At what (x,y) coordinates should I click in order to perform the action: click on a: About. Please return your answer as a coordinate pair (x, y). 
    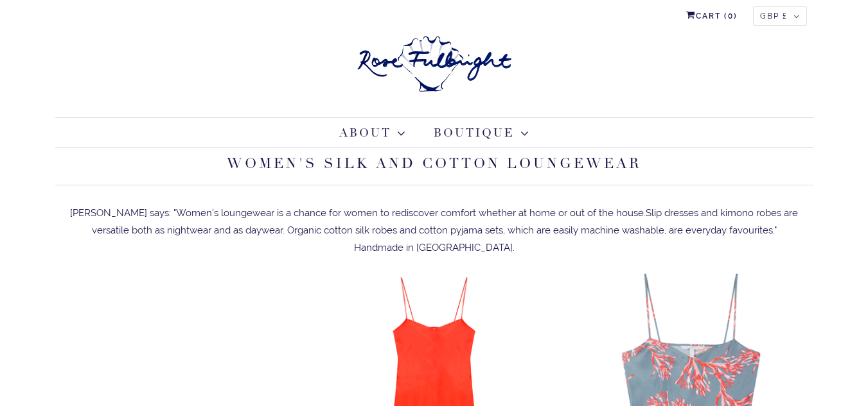
    Looking at the image, I should click on (372, 133).